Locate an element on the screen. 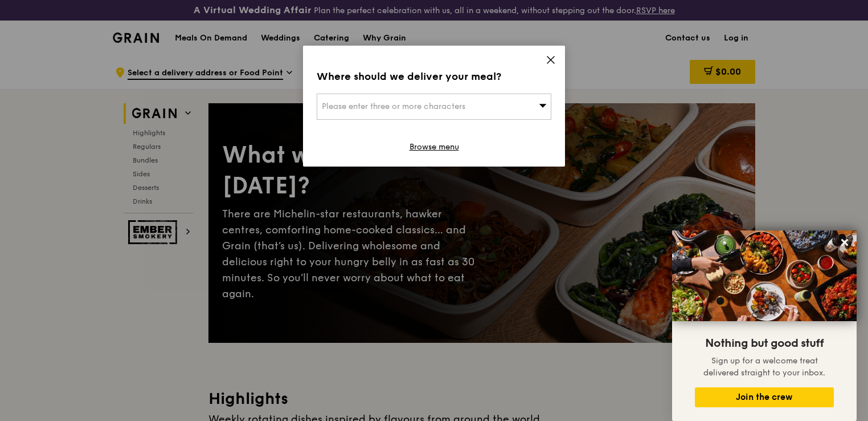  span: Sign up for a welcome treat delivered straight to your inbox. is located at coordinates (764, 366).